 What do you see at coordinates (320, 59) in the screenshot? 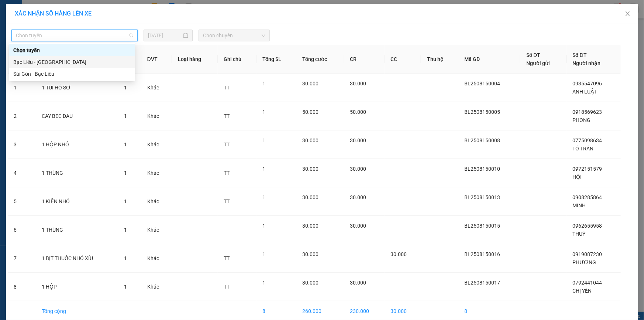
I see `th: Tổng cước` at bounding box center [320, 59].